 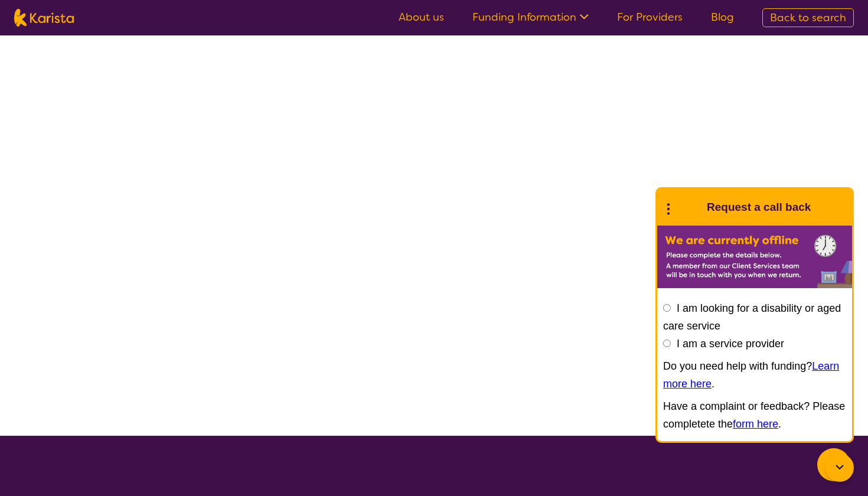 What do you see at coordinates (759, 207) in the screenshot?
I see `h1: Request a call back` at bounding box center [759, 207].